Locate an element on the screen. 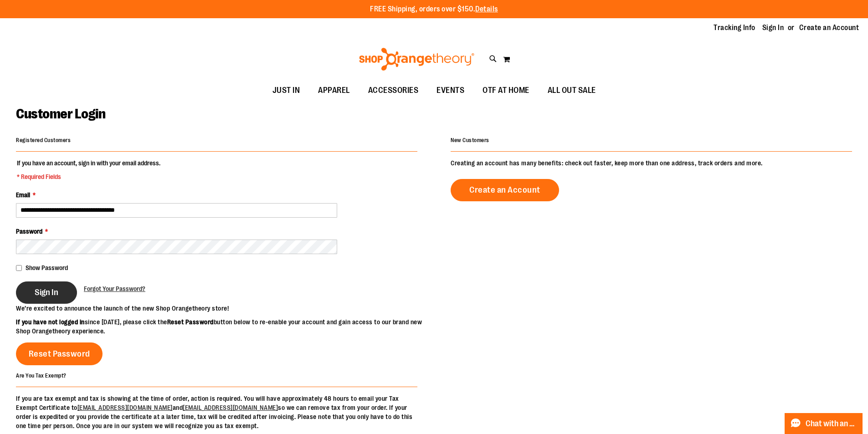  span: Forgot Your Password? is located at coordinates (115, 289).